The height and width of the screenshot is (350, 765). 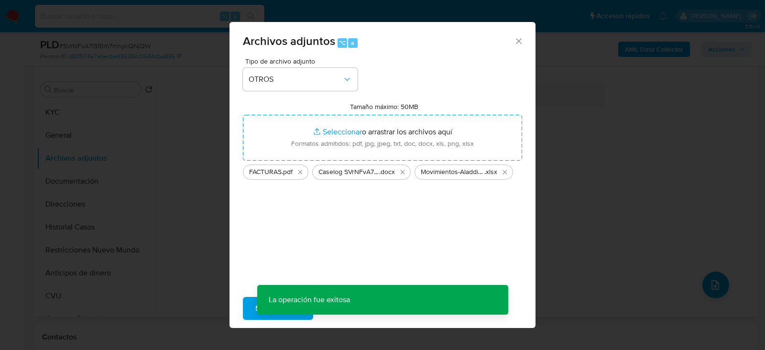 What do you see at coordinates (382, 170) in the screenshot?
I see `ul: Archivos seleccionados` at bounding box center [382, 170].